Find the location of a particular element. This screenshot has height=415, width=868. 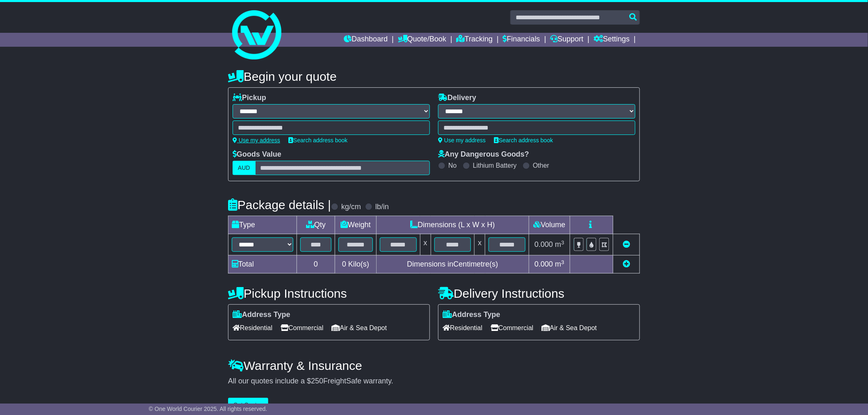

a: Quote/Book is located at coordinates (422, 40).